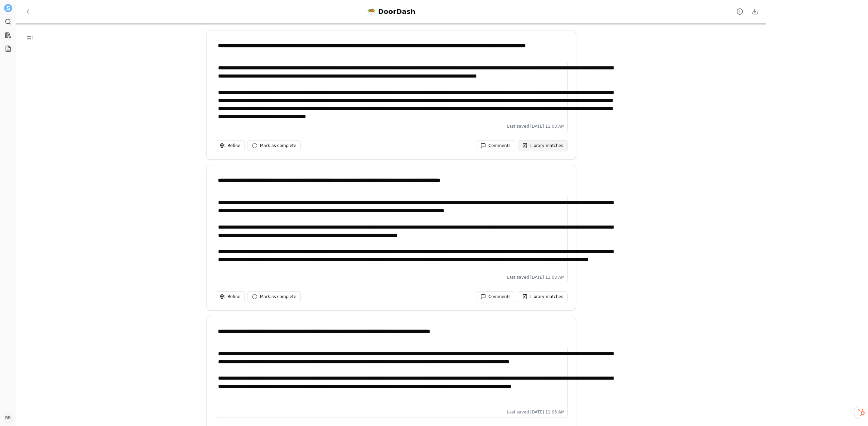 Image resolution: width=868 pixels, height=426 pixels. Describe the element at coordinates (8, 418) in the screenshot. I see `button: BR` at that location.